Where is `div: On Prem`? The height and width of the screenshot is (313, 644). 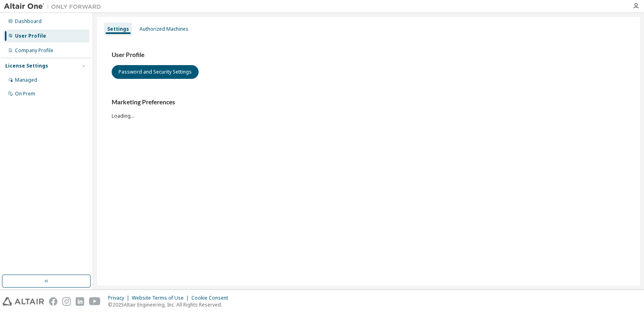
div: On Prem is located at coordinates (25, 94).